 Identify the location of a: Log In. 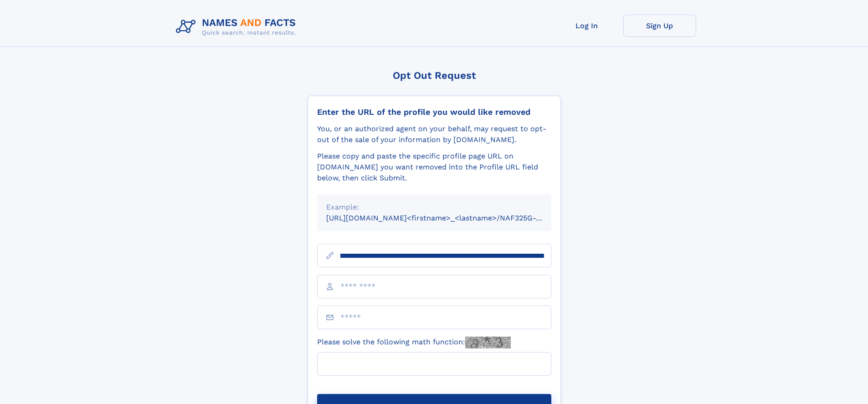
(587, 25).